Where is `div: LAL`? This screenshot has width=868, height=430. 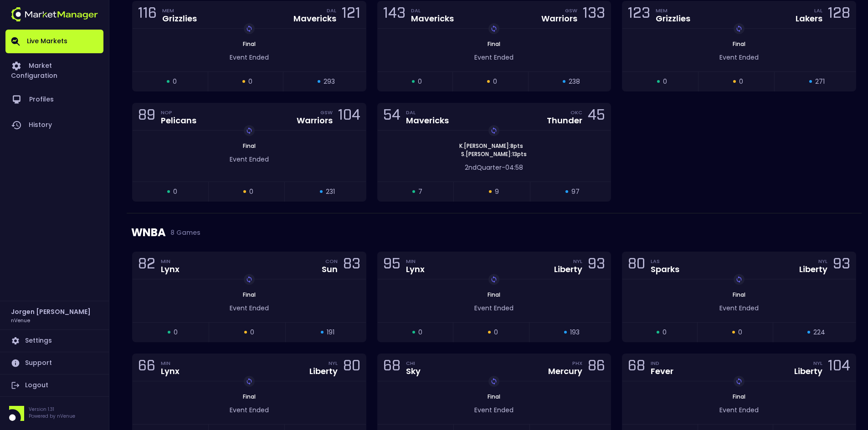 div: LAL is located at coordinates (818, 10).